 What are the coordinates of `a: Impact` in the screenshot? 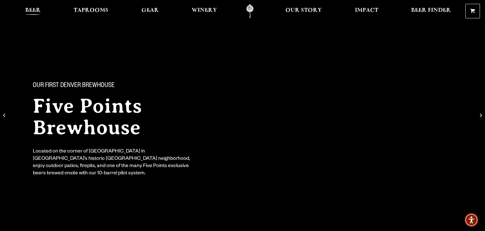 It's located at (367, 11).